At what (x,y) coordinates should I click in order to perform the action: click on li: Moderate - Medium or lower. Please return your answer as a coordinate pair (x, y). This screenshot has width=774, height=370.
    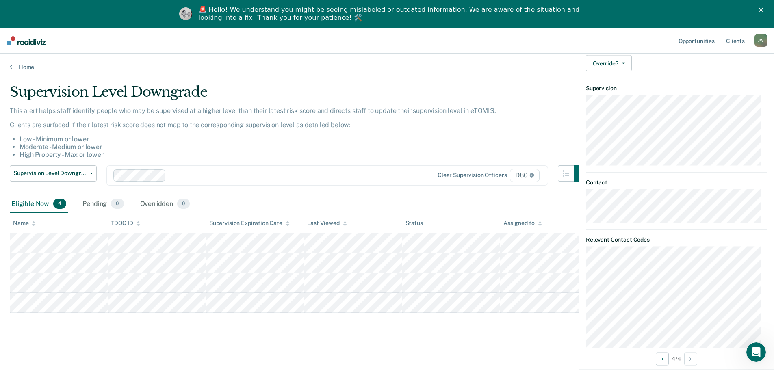
    Looking at the image, I should click on (305, 147).